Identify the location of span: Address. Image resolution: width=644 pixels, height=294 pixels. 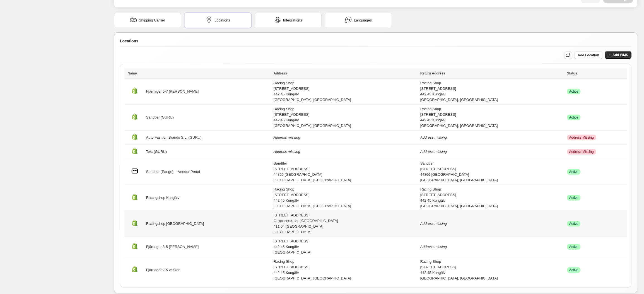
(280, 73).